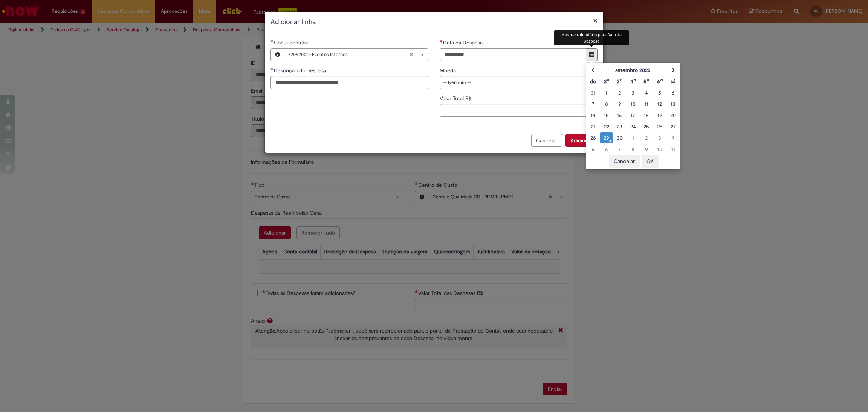 Image resolution: width=868 pixels, height=412 pixels. What do you see at coordinates (620, 138) in the screenshot?
I see `div: 30 September 2025 Tuesday` at bounding box center [620, 138].